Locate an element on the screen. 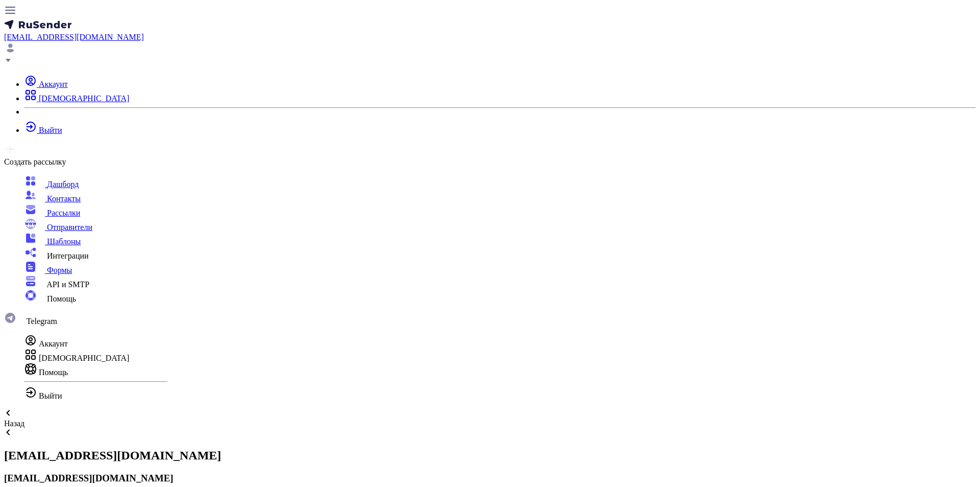 This screenshot has width=980, height=487. div: Создать рассылку is located at coordinates (73, 162).